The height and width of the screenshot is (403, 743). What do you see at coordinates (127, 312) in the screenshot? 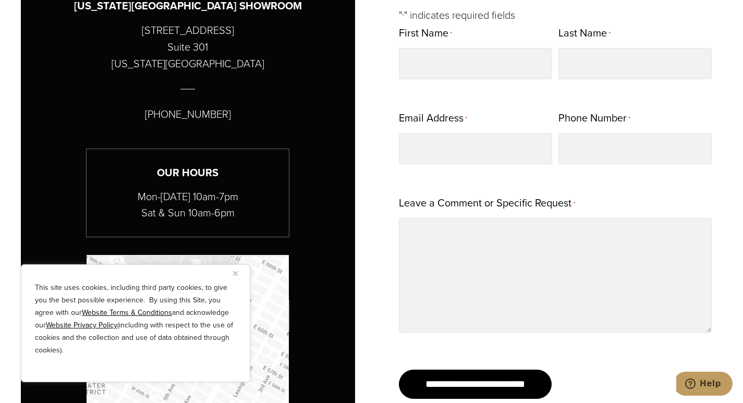
I see `u: Website Terms & Conditions` at bounding box center [127, 312].